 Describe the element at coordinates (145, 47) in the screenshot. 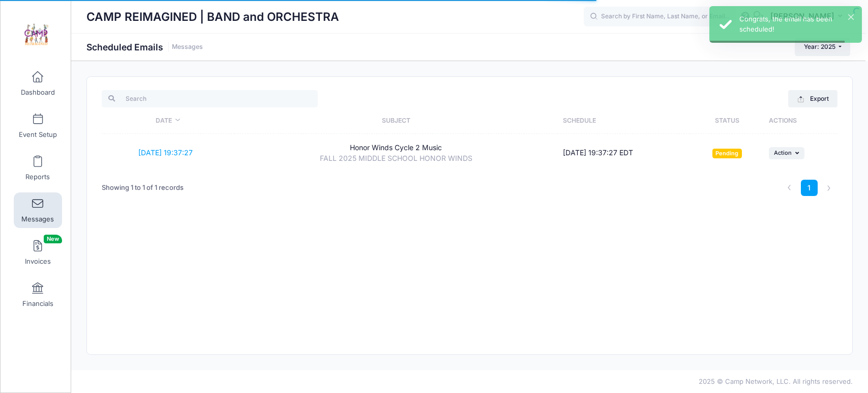

I see `h1: Scheduled Emails` at that location.